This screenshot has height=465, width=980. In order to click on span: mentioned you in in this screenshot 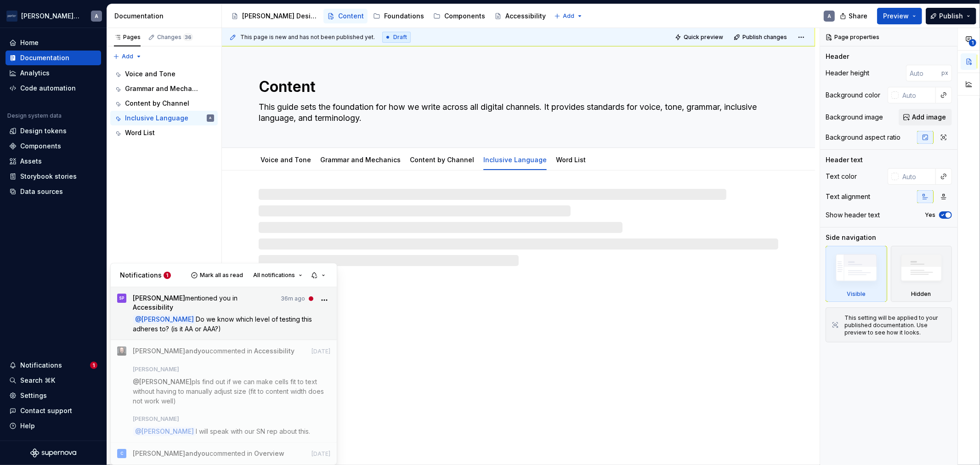, I will do `click(205, 303)`.